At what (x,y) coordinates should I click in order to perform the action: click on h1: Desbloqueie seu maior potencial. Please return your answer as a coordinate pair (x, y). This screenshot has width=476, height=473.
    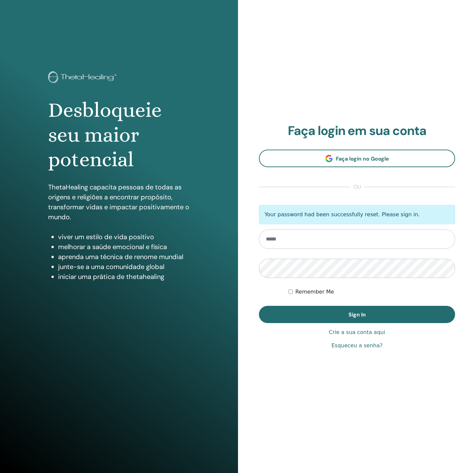
    Looking at the image, I should click on (119, 134).